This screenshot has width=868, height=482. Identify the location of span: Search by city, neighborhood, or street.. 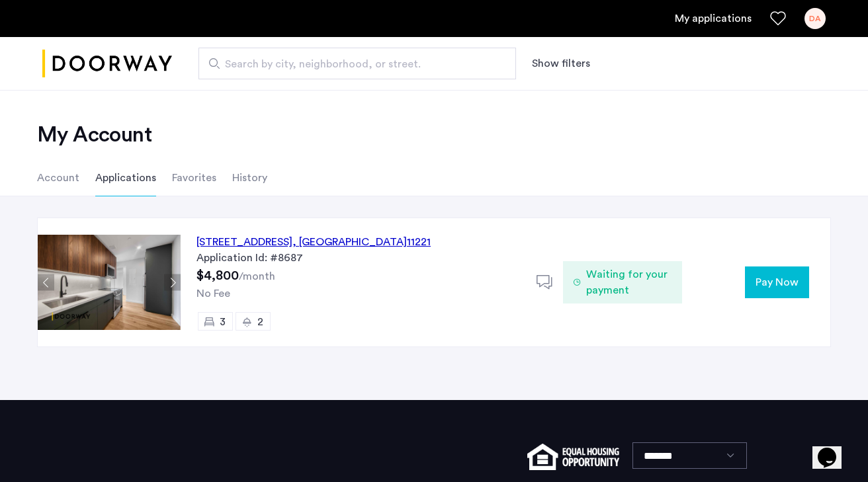
(352, 64).